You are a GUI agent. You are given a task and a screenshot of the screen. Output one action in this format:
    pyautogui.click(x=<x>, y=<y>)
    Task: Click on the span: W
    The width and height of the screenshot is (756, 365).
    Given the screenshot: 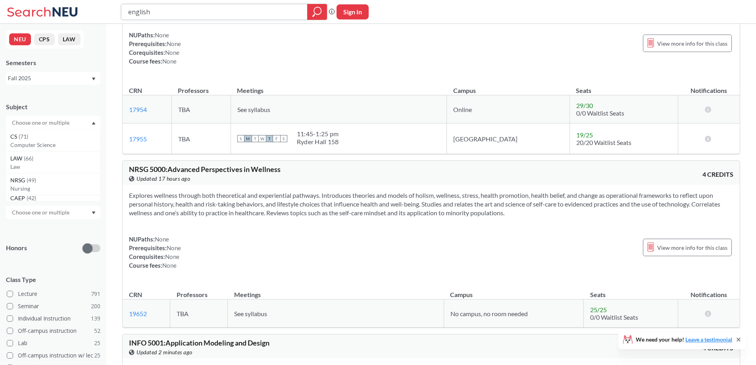 What is the action you would take?
    pyautogui.click(x=262, y=138)
    